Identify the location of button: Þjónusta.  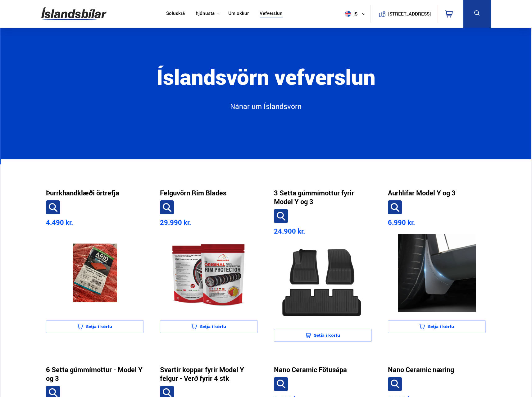
(205, 14).